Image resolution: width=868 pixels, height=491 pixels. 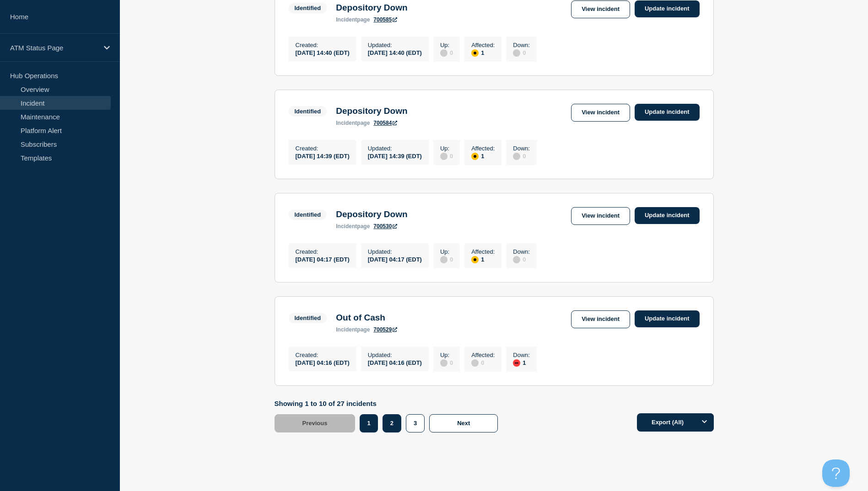 What do you see at coordinates (388, 404) in the screenshot?
I see `p: Showing 1 to 10 of 27 incidents` at bounding box center [388, 404].